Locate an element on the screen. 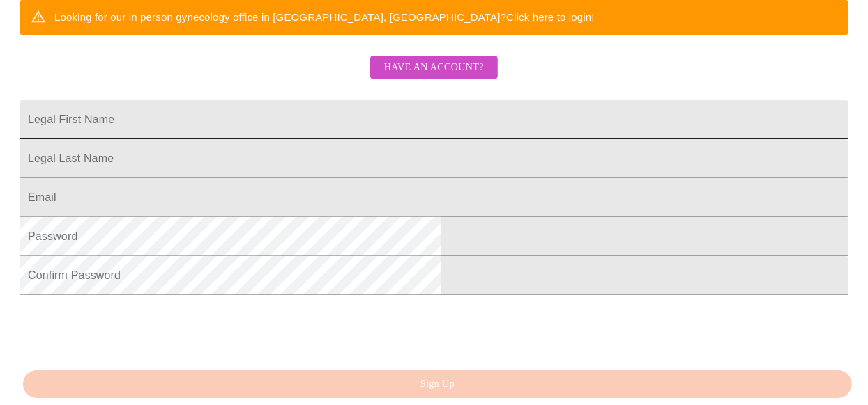  button: Have an account? is located at coordinates (433, 68).